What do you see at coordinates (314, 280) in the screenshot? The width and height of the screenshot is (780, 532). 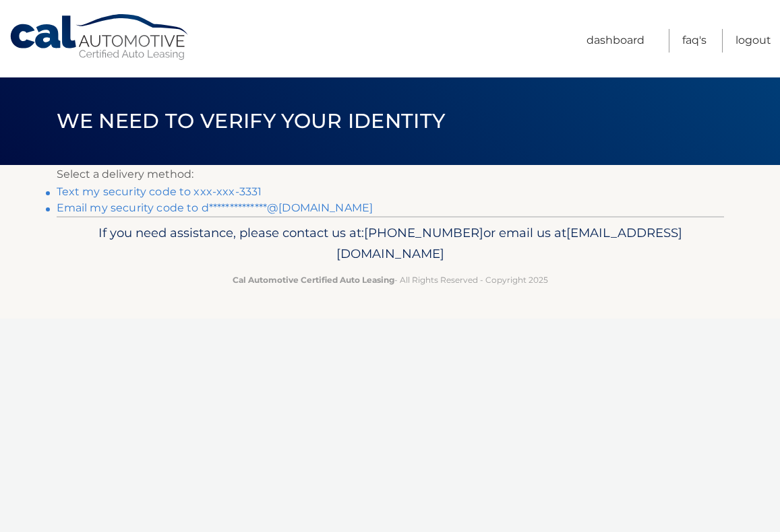 I see `strong: Cal Automotive Certified Auto Leasing` at bounding box center [314, 280].